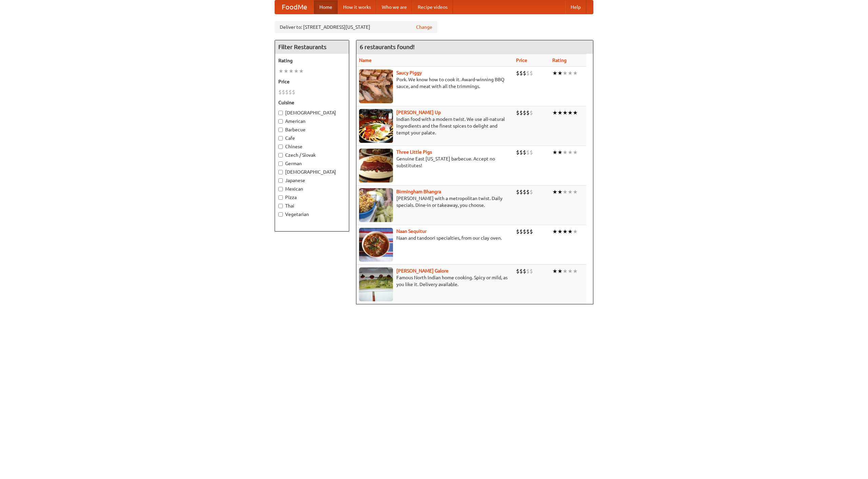 The height and width of the screenshot is (479, 868). What do you see at coordinates (312, 163) in the screenshot?
I see `label: German` at bounding box center [312, 163].